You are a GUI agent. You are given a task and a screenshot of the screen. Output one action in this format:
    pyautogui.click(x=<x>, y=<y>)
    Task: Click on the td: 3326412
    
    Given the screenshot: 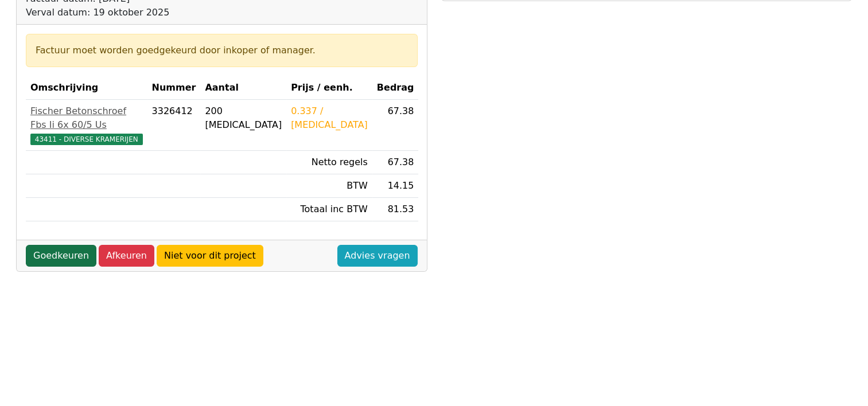 What is the action you would take?
    pyautogui.click(x=174, y=125)
    